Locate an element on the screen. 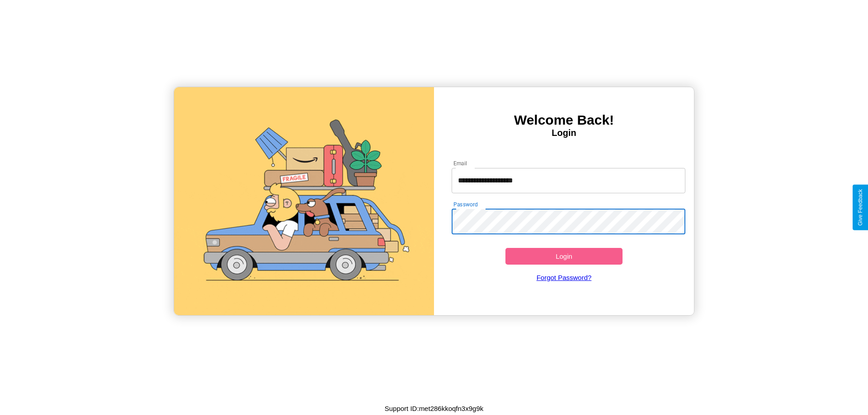 This screenshot has width=868, height=415. button: Login is located at coordinates (563, 256).